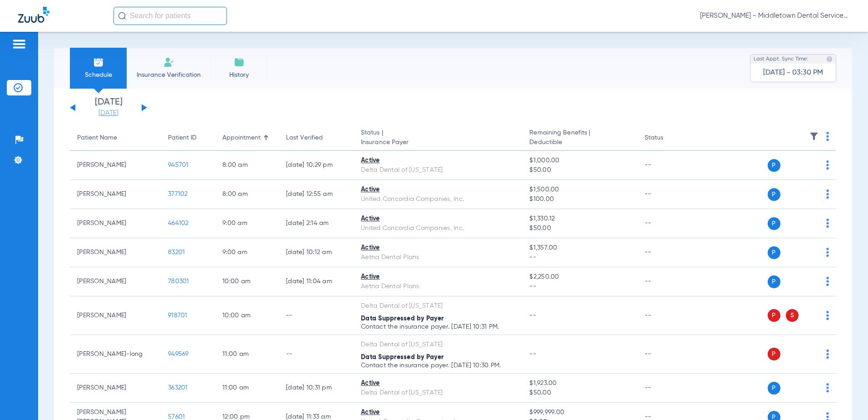 This screenshot has width=868, height=420. Describe the element at coordinates (178, 388) in the screenshot. I see `span: 363201` at that location.